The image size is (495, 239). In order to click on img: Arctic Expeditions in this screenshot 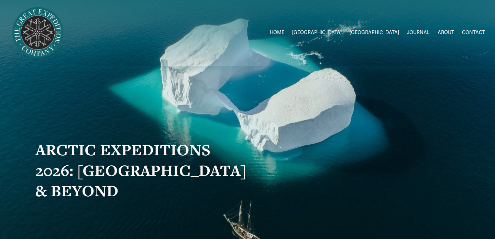, I will do `click(38, 33)`.